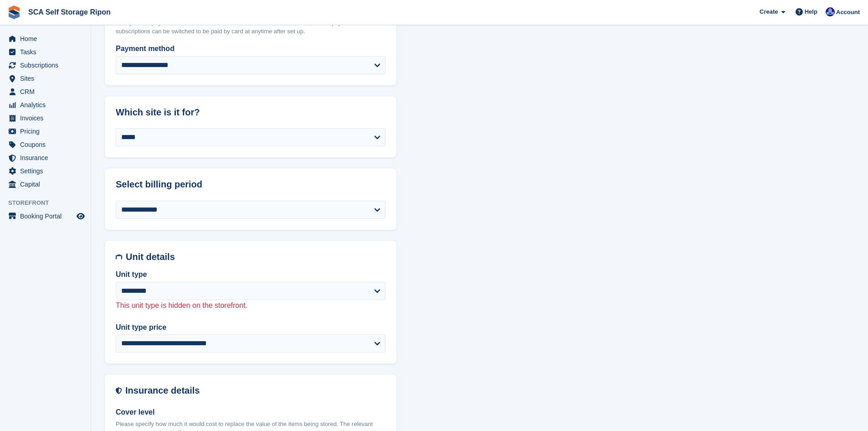  Describe the element at coordinates (47, 105) in the screenshot. I see `span: Analytics` at that location.